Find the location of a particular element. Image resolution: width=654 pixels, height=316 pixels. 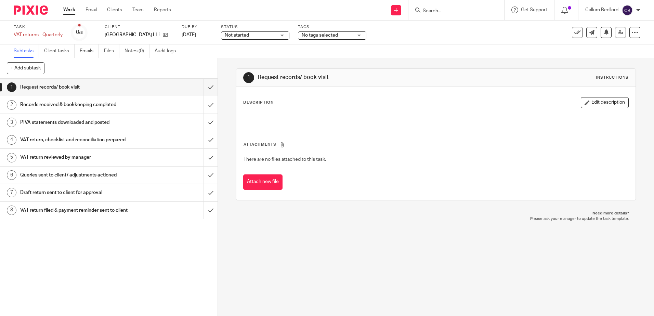

div: VAT returns - Quarterly is located at coordinates (38, 35).